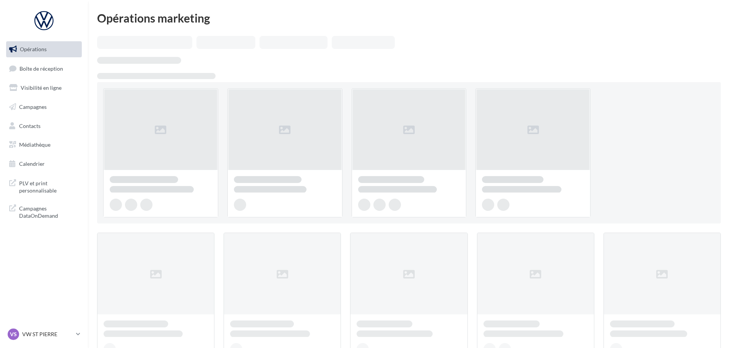  I want to click on a: Opérations, so click(44, 49).